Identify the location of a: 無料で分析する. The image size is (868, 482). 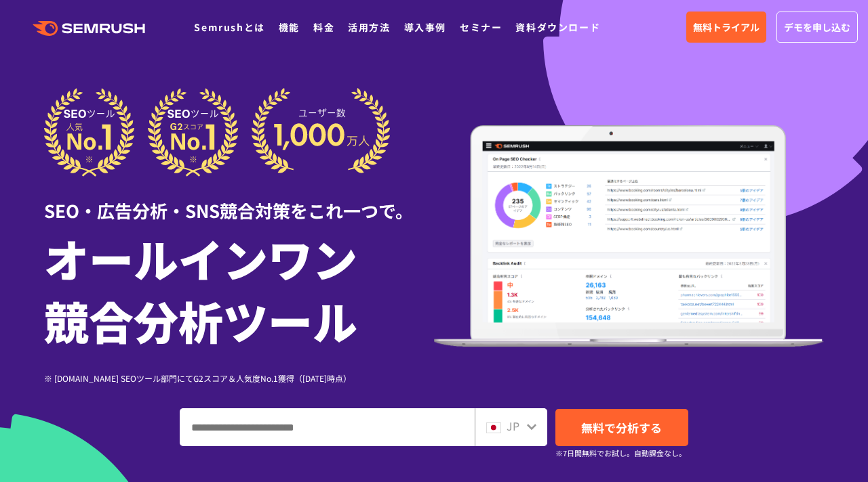
(621, 427).